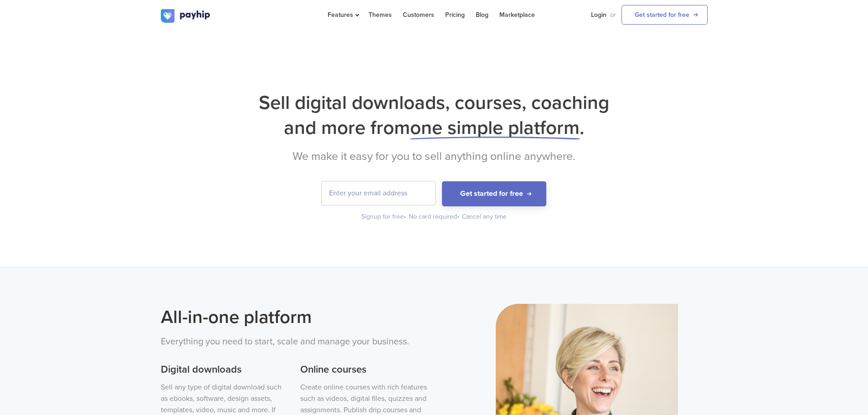  Describe the element at coordinates (224, 370) in the screenshot. I see `h3: Digital downloads` at that location.